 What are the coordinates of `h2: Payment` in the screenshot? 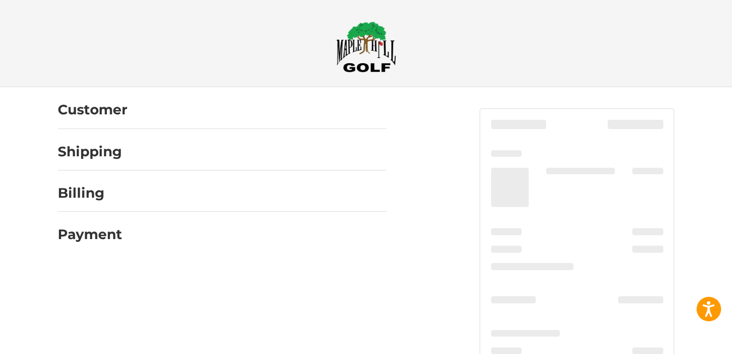 It's located at (90, 234).